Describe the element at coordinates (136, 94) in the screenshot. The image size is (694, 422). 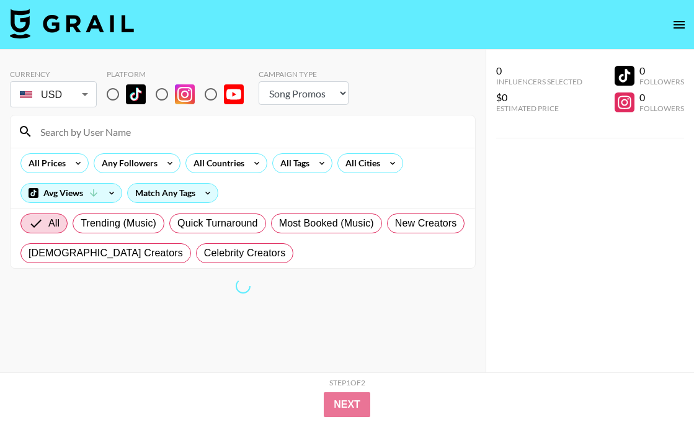
I see `img: TikTok` at that location.